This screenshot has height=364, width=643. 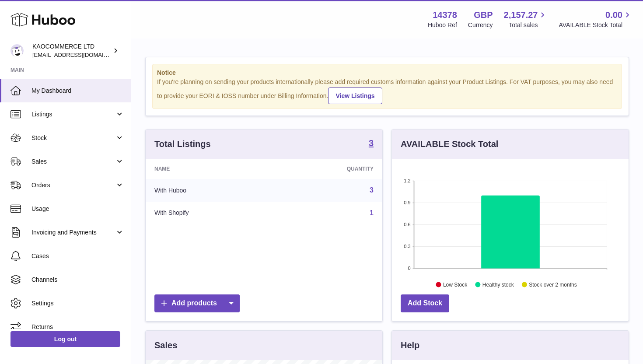 What do you see at coordinates (371, 143) in the screenshot?
I see `strong: 3` at bounding box center [371, 143].